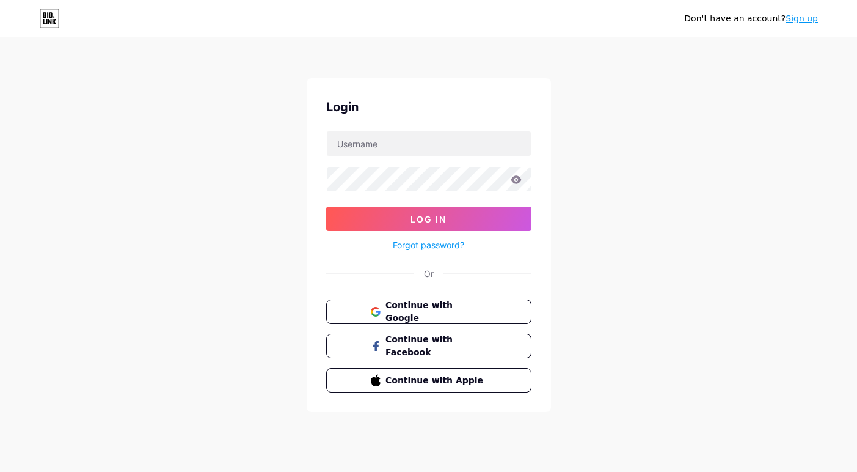  Describe the element at coordinates (429, 380) in the screenshot. I see `a: Continue with Apple` at that location.